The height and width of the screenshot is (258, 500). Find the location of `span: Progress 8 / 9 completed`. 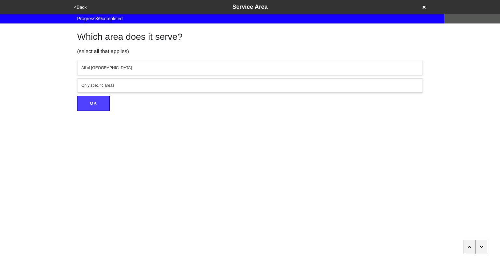

span: Progress 8 / 9 completed is located at coordinates (100, 19).